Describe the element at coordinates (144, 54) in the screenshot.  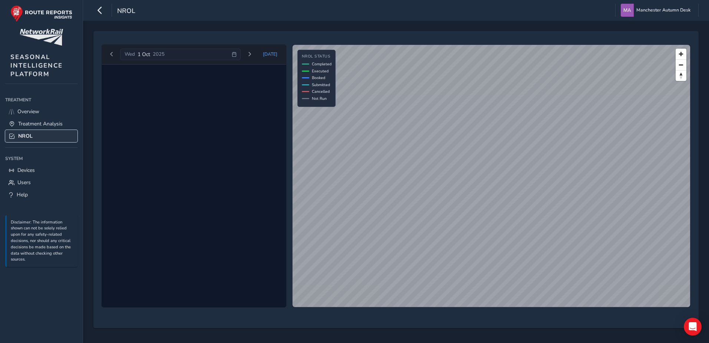
I see `span: 1 Oct` at that location.